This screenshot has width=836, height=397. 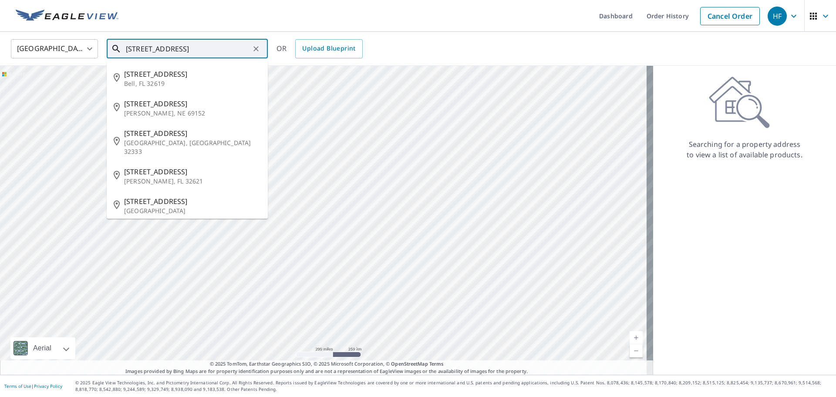 What do you see at coordinates (329, 48) in the screenshot?
I see `span: Upload Blueprint` at bounding box center [329, 48].